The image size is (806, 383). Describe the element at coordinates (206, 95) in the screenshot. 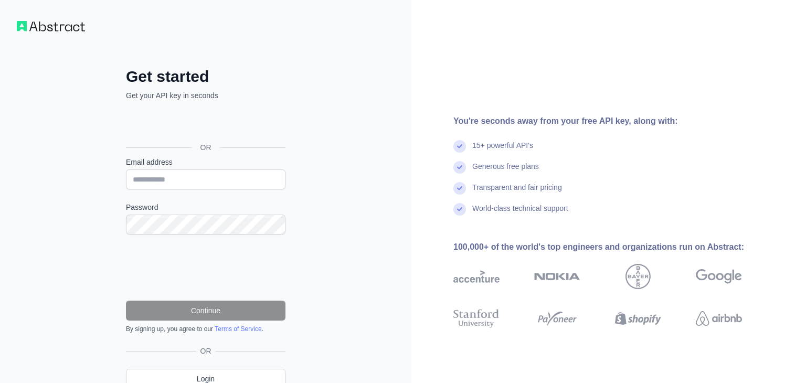

I see `p: Get your API key in seconds` at that location.